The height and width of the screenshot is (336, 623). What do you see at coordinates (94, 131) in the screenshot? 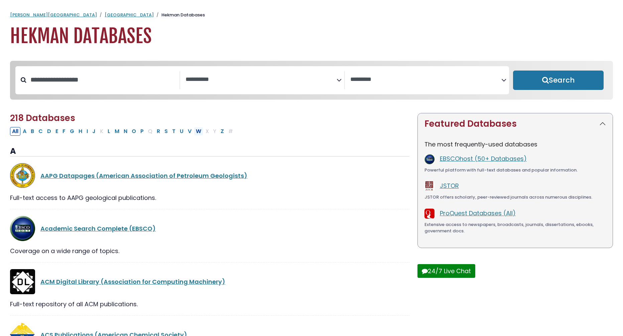
I see `button: Filter Results J` at bounding box center [94, 131].